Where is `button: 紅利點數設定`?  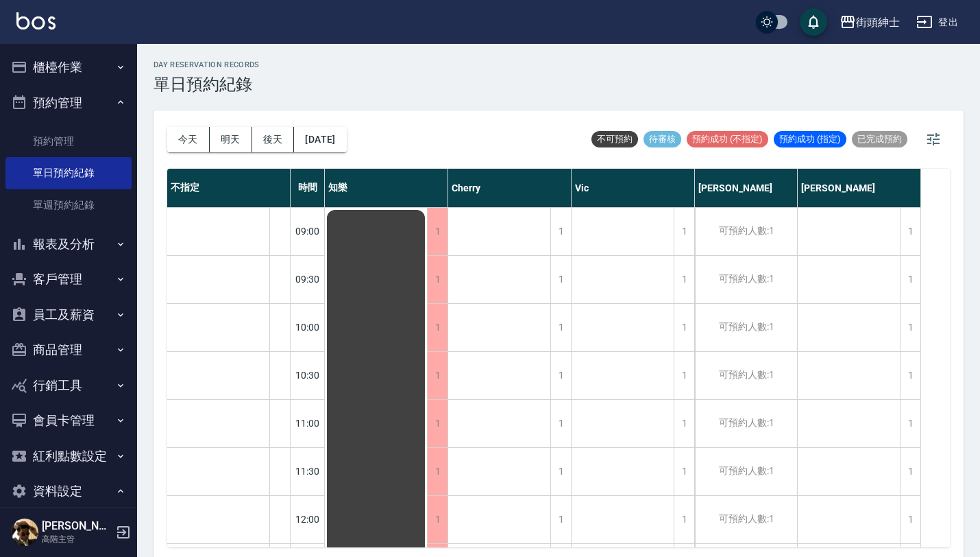
button: 紅利點數設定 is located at coordinates (68, 456).